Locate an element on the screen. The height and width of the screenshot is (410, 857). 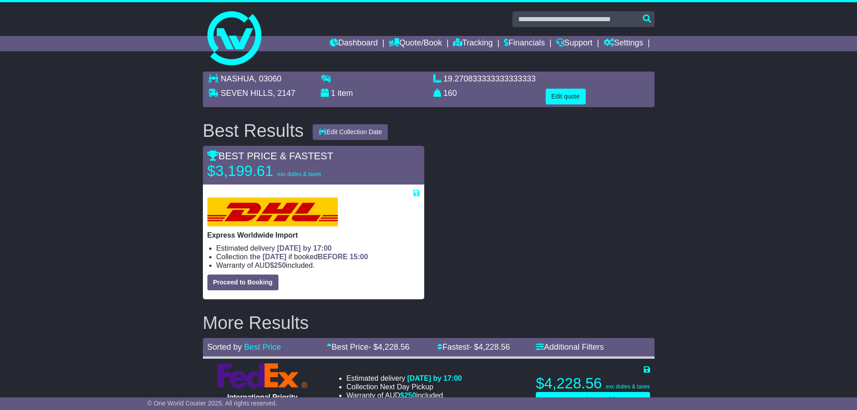
span: 1 is located at coordinates (333, 93).